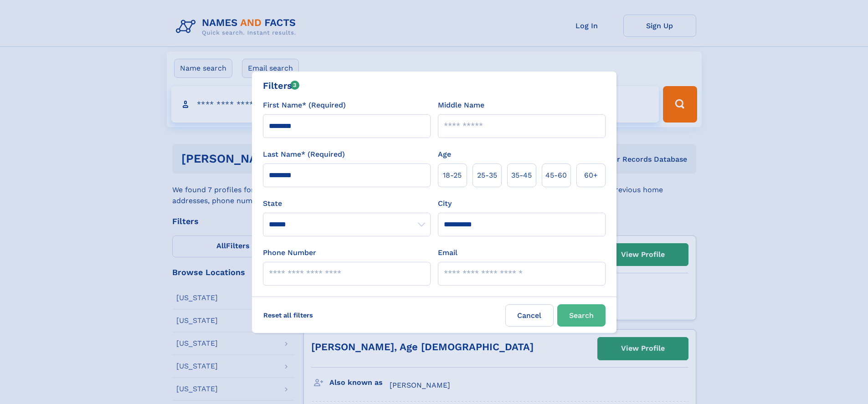 The width and height of the screenshot is (868, 404). What do you see at coordinates (487, 176) in the screenshot?
I see `span: 25‑35` at bounding box center [487, 176].